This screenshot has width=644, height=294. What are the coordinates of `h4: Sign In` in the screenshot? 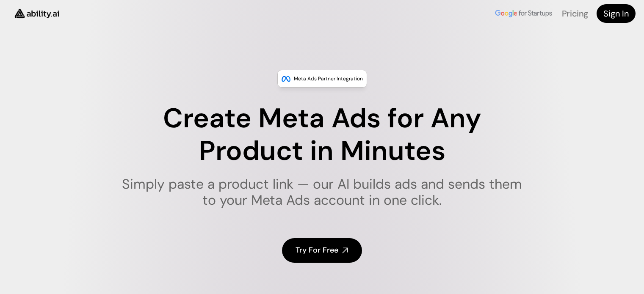 It's located at (616, 13).